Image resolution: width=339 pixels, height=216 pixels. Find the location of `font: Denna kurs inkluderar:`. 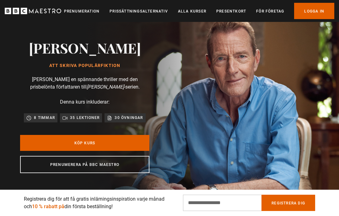

font: Denna kurs inkluderar: is located at coordinates (85, 102).